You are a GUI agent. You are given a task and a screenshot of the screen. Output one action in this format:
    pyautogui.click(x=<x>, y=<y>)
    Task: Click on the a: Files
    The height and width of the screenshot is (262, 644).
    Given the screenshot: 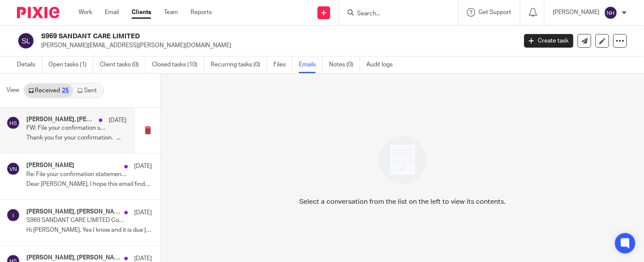 What is the action you would take?
    pyautogui.click(x=283, y=65)
    